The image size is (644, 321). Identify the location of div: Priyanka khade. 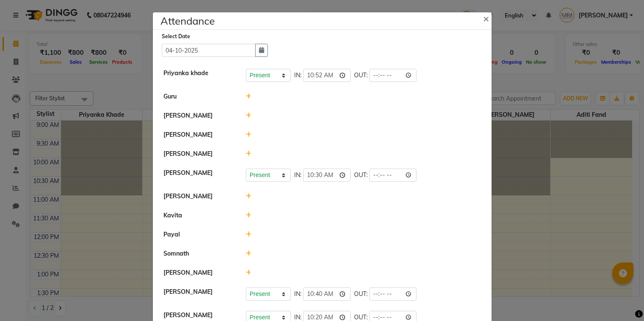
(198, 75).